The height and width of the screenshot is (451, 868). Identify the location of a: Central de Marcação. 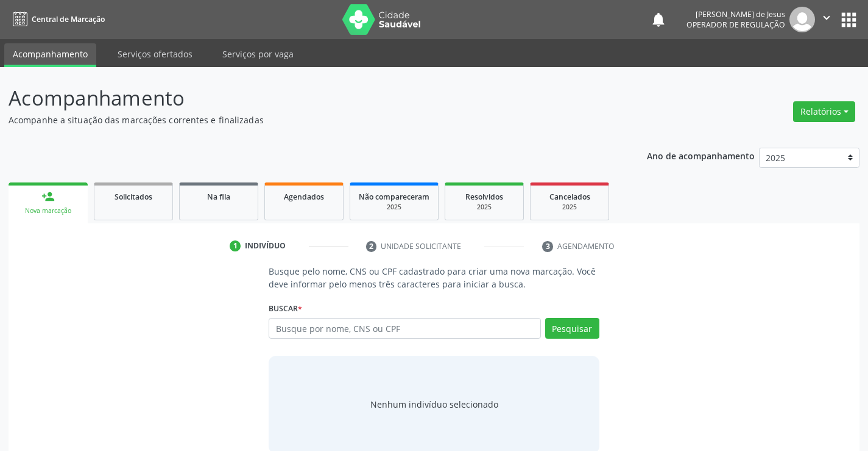
(57, 19).